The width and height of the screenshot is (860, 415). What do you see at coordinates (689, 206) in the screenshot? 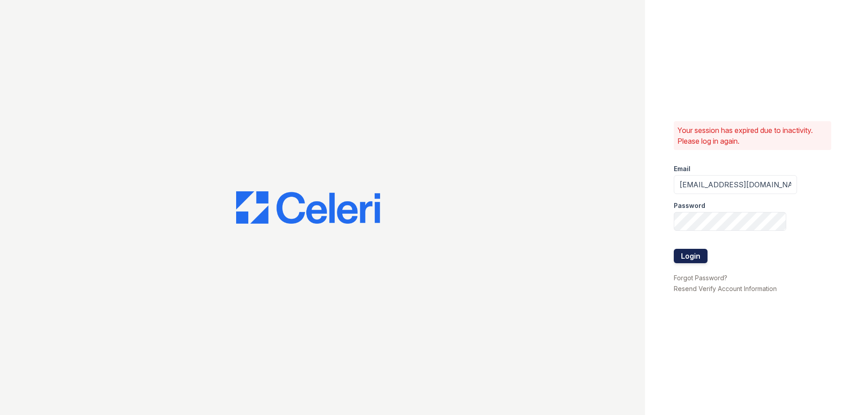
I see `label: Password` at bounding box center [689, 206].